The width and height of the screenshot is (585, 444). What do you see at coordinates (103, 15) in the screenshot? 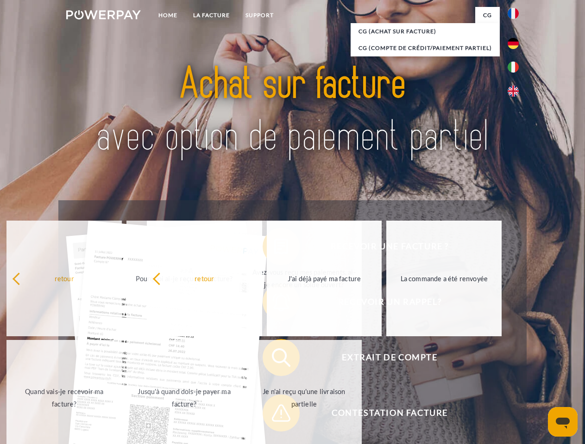
I see `img: logo-powerpay-white.svg` at bounding box center [103, 15].